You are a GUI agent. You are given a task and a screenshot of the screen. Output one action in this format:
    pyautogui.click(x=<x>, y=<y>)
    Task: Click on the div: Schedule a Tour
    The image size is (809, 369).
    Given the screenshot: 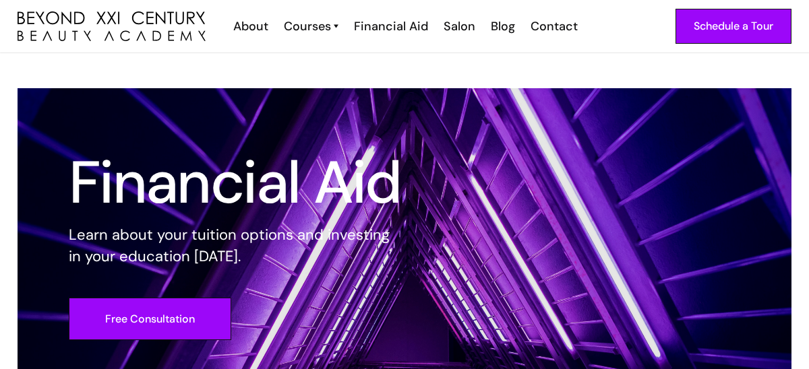 What is the action you would take?
    pyautogui.click(x=733, y=26)
    